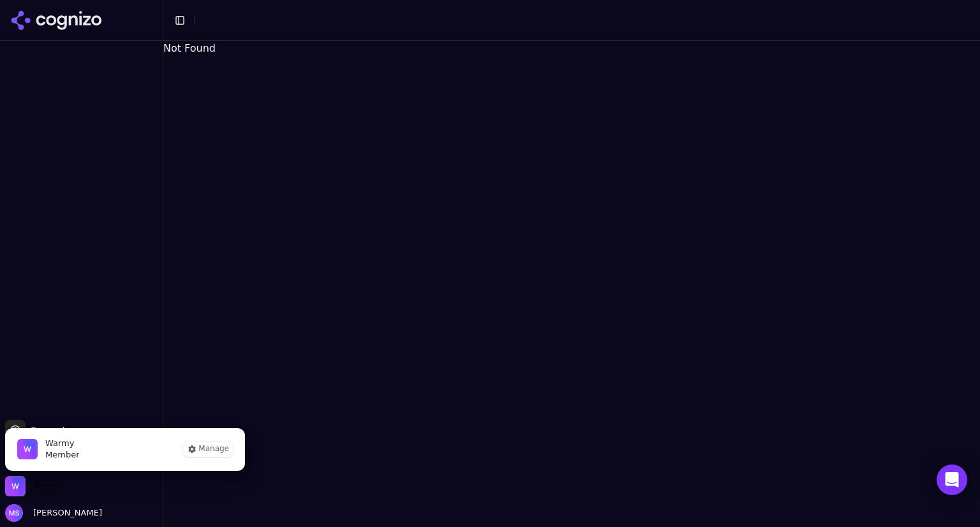 The height and width of the screenshot is (527, 980). Describe the element at coordinates (125, 449) in the screenshot. I see `div: Warmy is active` at that location.